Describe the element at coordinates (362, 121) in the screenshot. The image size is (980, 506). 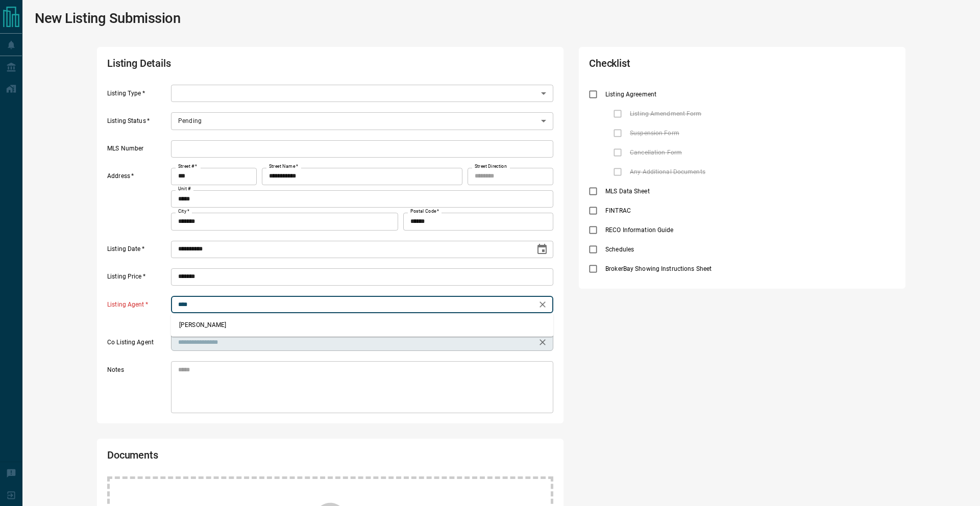
I see `div: Pending` at that location.